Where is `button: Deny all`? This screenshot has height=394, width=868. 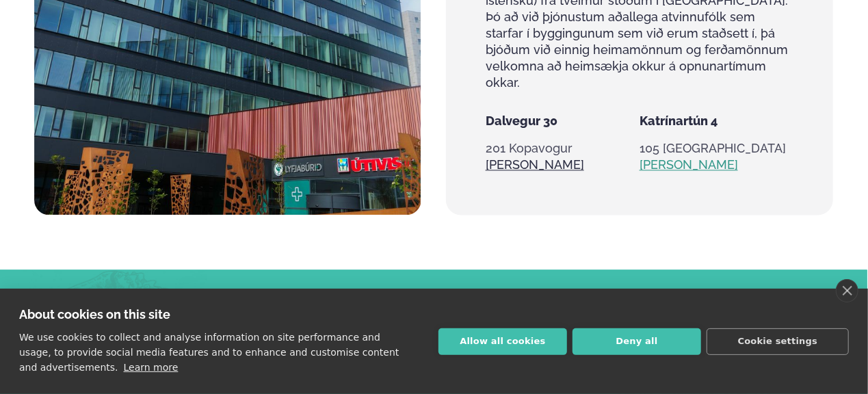
button: Deny all is located at coordinates (637, 341).